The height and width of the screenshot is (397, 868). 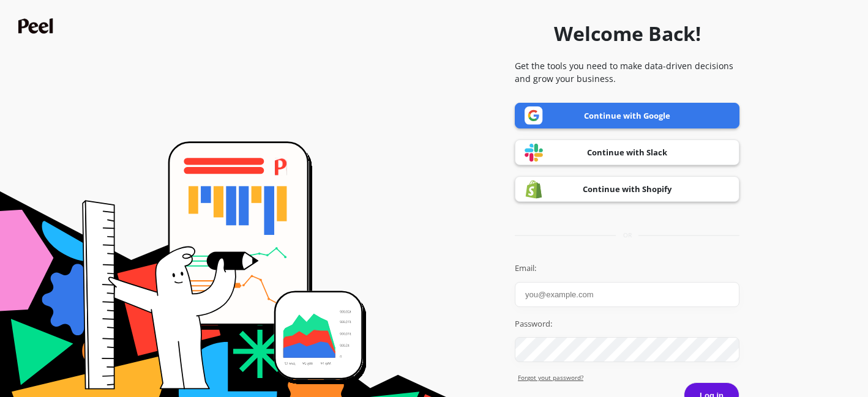 What do you see at coordinates (626, 324) in the screenshot?
I see `label: Password:` at bounding box center [626, 324].